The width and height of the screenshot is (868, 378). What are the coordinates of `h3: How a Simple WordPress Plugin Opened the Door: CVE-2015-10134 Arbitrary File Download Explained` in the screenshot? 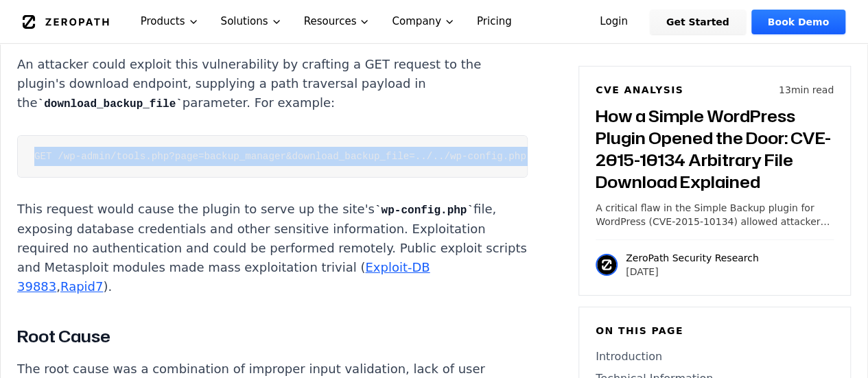 It's located at (715, 148).